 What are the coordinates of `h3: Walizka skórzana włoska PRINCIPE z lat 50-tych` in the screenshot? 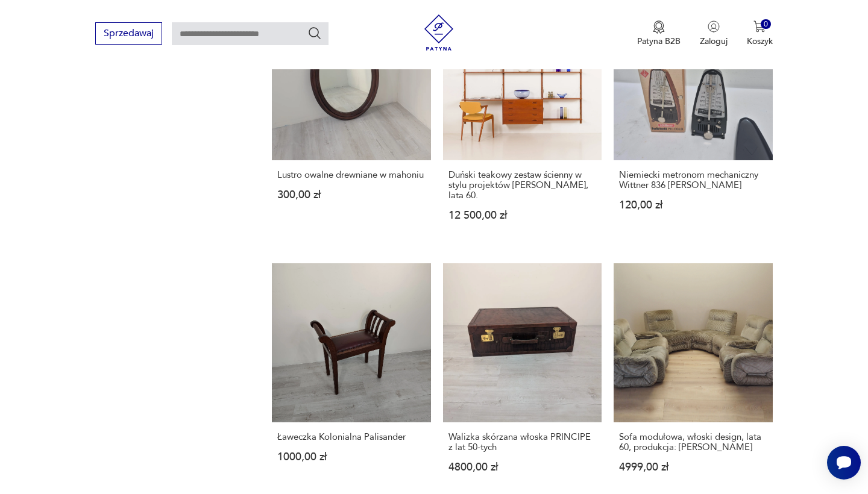 It's located at (522, 443).